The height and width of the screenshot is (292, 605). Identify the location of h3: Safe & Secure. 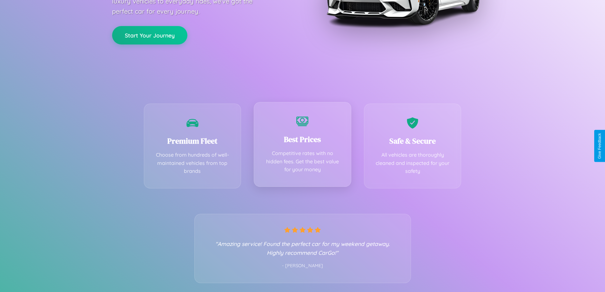
(413, 141).